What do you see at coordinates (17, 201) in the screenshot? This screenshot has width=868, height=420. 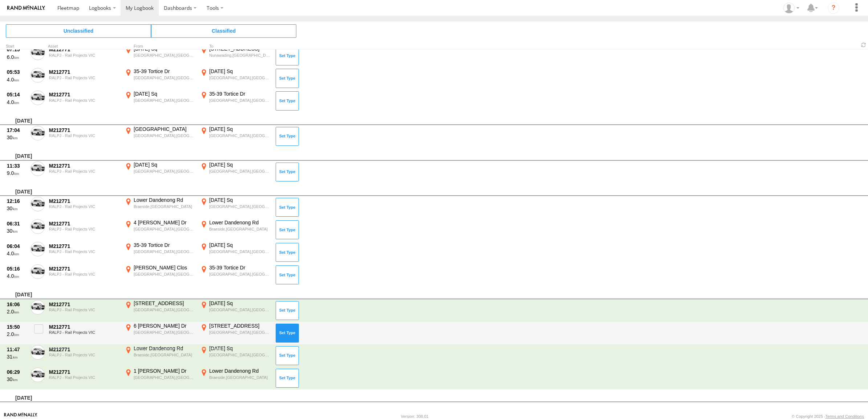 I see `div: 12:16` at bounding box center [17, 201].